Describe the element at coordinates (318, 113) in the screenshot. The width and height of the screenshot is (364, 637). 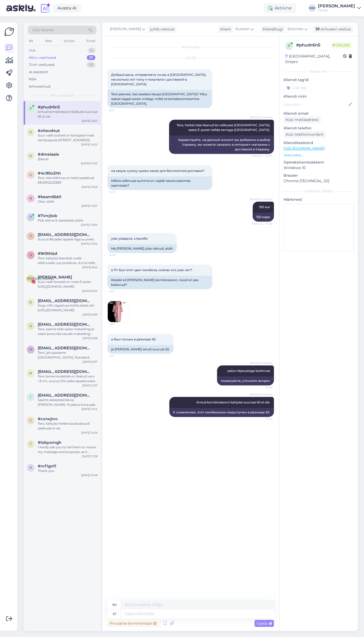
I see `p: Kliendi email` at that location.